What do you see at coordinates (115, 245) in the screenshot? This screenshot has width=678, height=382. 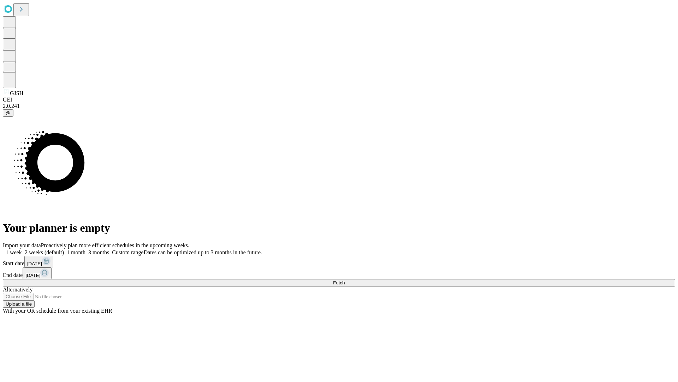 I see `span: Proactively plan more efficient schedules in the upcoming weeks.` at bounding box center [115, 245].